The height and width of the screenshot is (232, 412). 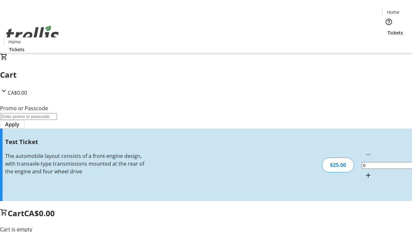 I want to click on span: Apply, so click(x=12, y=124).